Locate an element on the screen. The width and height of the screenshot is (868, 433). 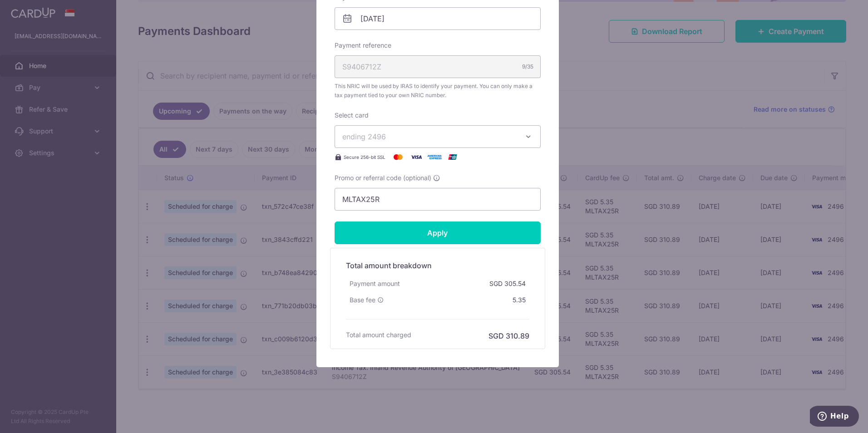
span: Help is located at coordinates (29, 11).